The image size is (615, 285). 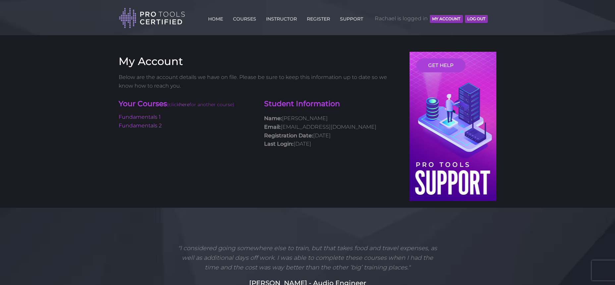 I want to click on h3: My Account, so click(x=259, y=61).